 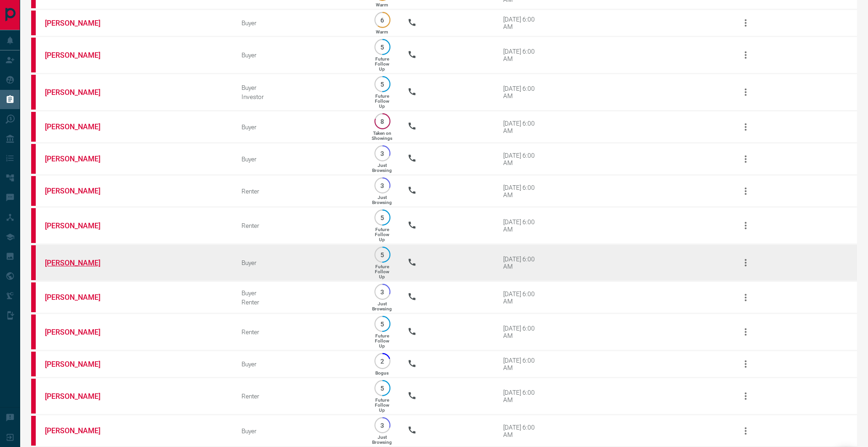 I want to click on p: 8, so click(x=382, y=121).